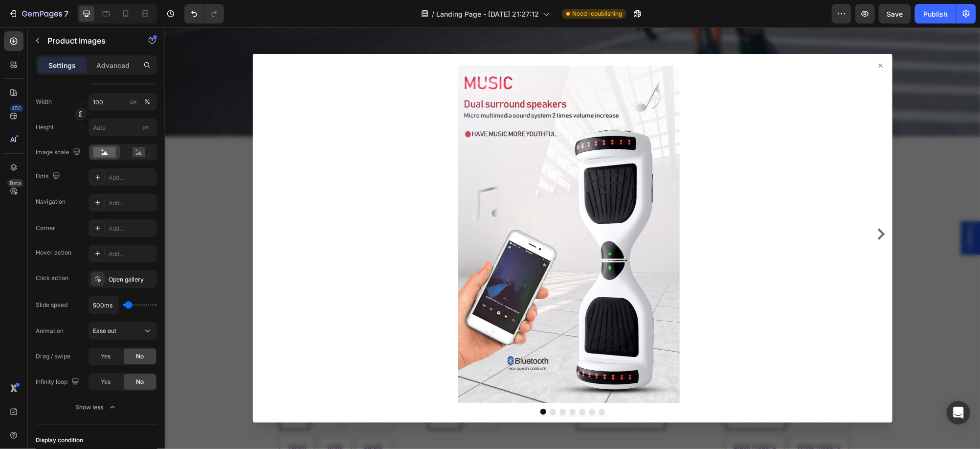 Image resolution: width=980 pixels, height=449 pixels. I want to click on div: Click action, so click(52, 278).